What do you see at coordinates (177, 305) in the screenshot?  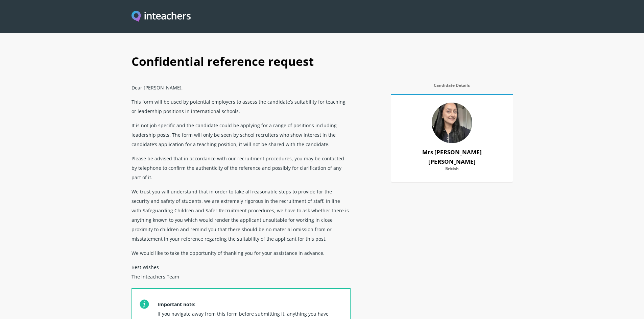 I see `strong: Important note:` at bounding box center [177, 305].